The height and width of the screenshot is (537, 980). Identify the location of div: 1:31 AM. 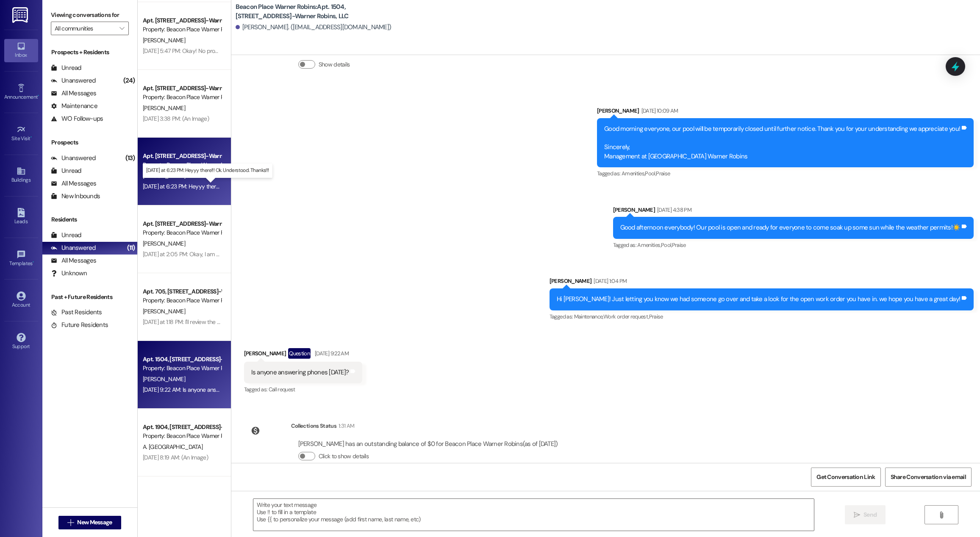
(345, 425).